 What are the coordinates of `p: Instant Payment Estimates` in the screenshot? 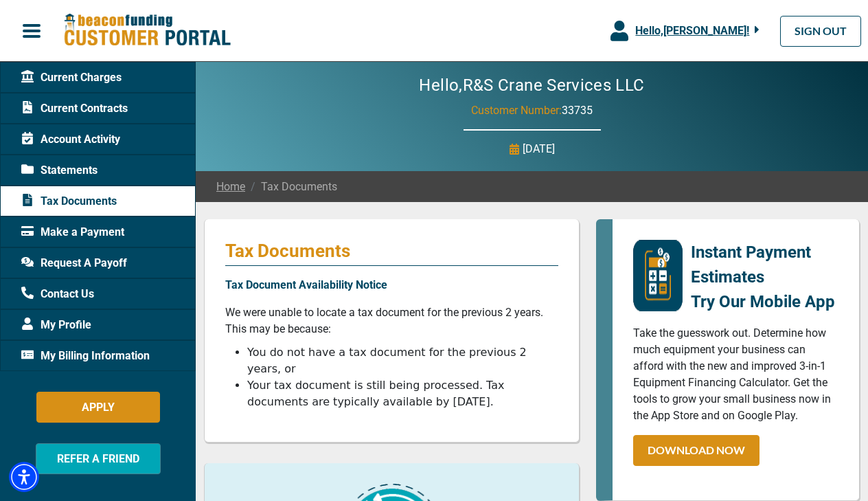 It's located at (764, 264).